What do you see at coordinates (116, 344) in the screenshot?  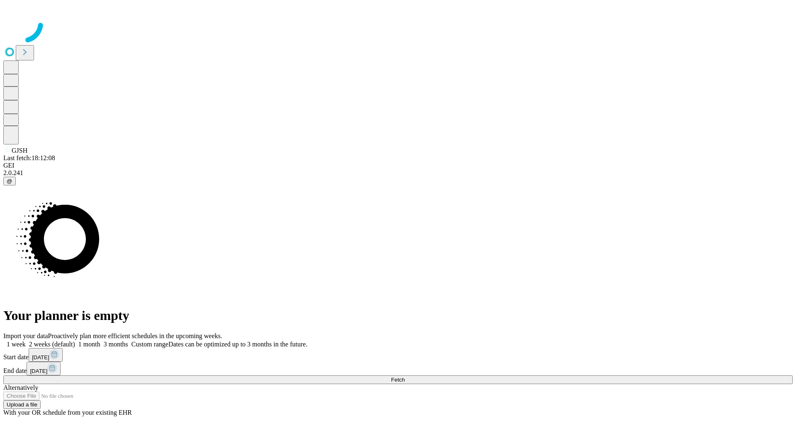 I see `span: 3 months` at bounding box center [116, 344].